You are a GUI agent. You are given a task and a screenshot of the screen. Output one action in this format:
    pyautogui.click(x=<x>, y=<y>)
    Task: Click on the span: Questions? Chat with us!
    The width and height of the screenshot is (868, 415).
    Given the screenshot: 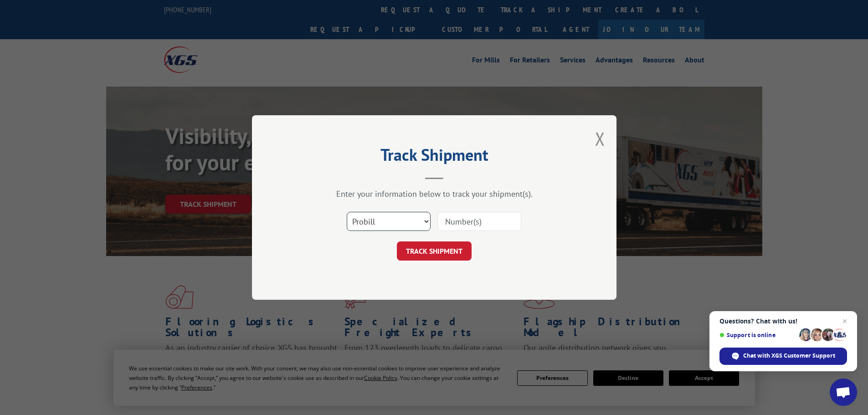 What is the action you would take?
    pyautogui.click(x=784, y=321)
    